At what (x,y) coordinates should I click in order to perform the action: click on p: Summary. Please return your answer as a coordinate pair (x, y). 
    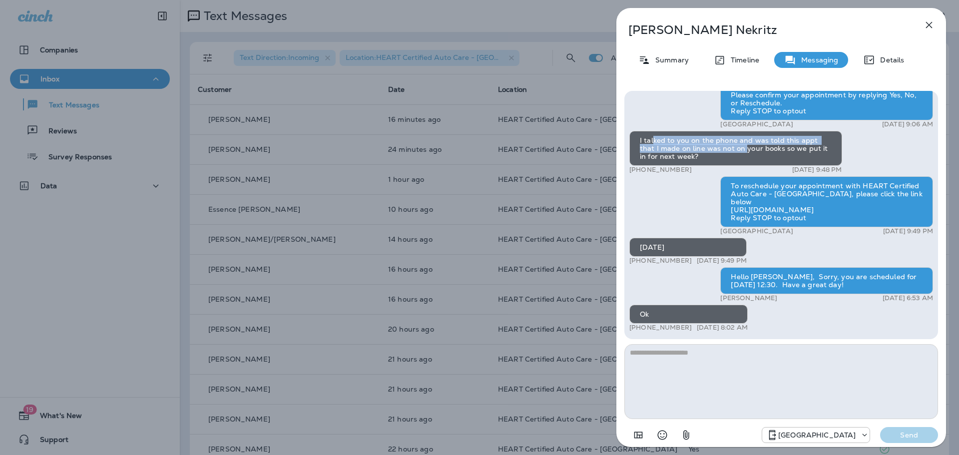
    Looking at the image, I should click on (669, 60).